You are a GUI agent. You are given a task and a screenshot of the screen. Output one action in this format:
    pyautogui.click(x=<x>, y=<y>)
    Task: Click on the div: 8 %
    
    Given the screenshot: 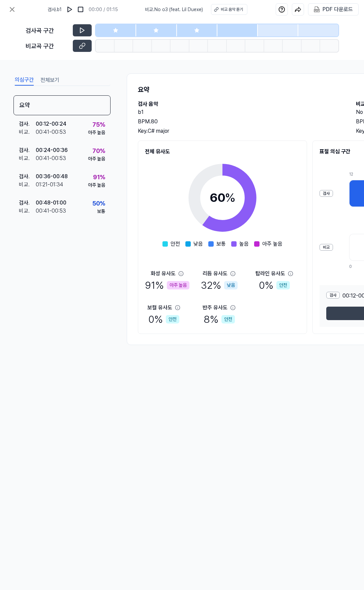 What is the action you would take?
    pyautogui.click(x=219, y=319)
    